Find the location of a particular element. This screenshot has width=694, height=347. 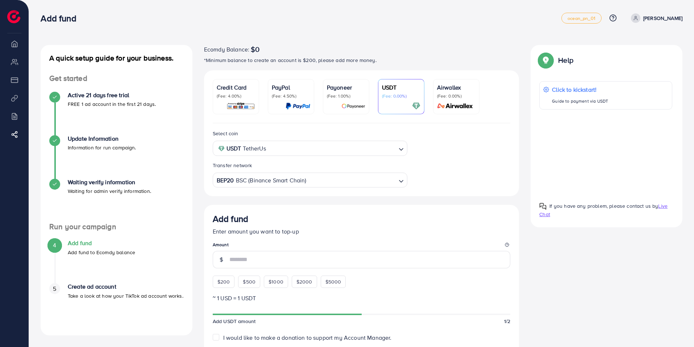

span: 1/2 is located at coordinates (507, 321).